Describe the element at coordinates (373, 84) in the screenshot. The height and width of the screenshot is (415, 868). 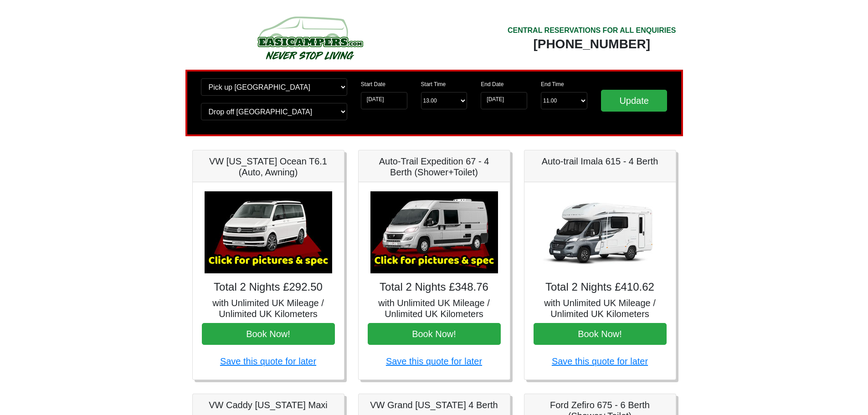
I see `label: Start Date` at that location.